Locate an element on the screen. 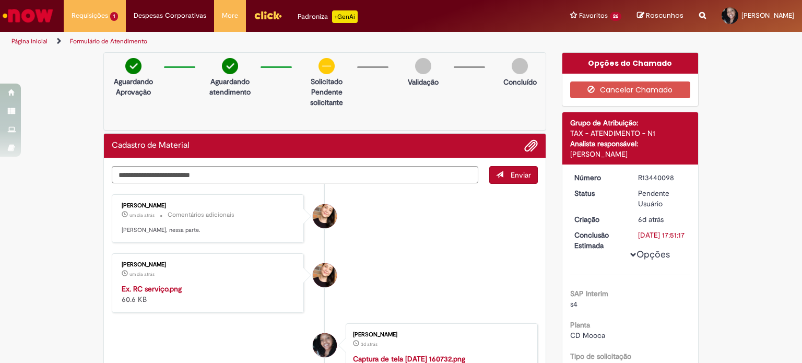  dt: Criação is located at coordinates (598, 219).